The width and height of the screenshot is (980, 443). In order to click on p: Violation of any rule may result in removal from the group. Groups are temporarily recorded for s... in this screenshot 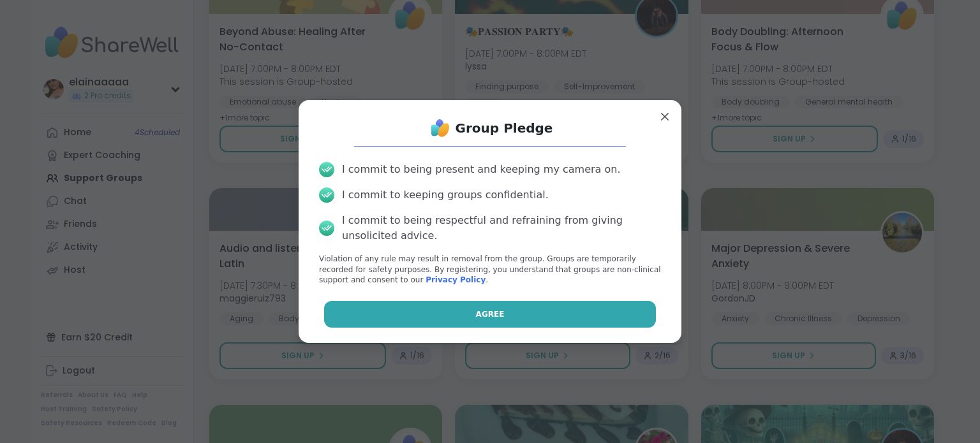, I will do `click(490, 269)`.